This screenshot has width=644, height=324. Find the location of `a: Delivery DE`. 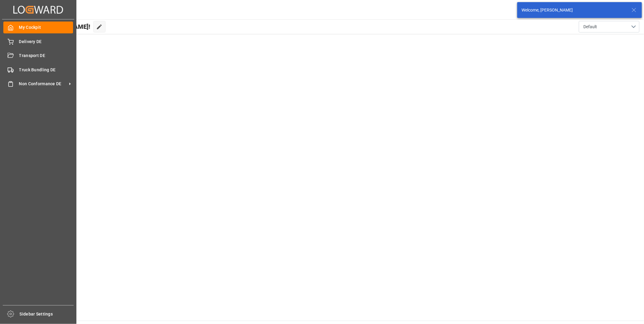

a: Delivery DE is located at coordinates (38, 41).